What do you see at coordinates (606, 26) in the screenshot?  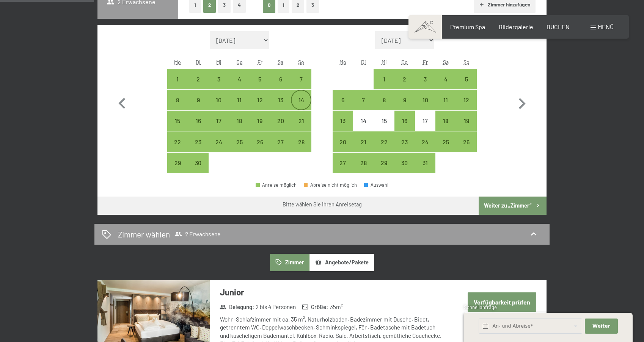 I see `span: Menü` at bounding box center [606, 26].